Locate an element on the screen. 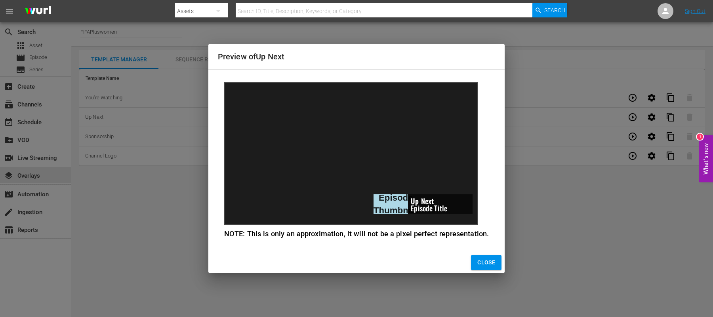 The width and height of the screenshot is (713, 317). button: Open Feedback Widget is located at coordinates (706, 159).